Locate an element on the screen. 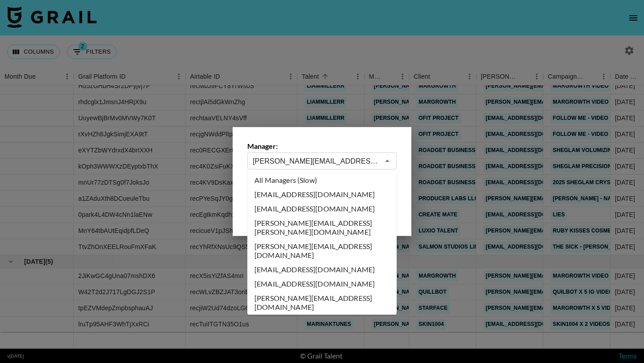 The height and width of the screenshot is (363, 644). li: All Managers (Slow) is located at coordinates (322, 181).